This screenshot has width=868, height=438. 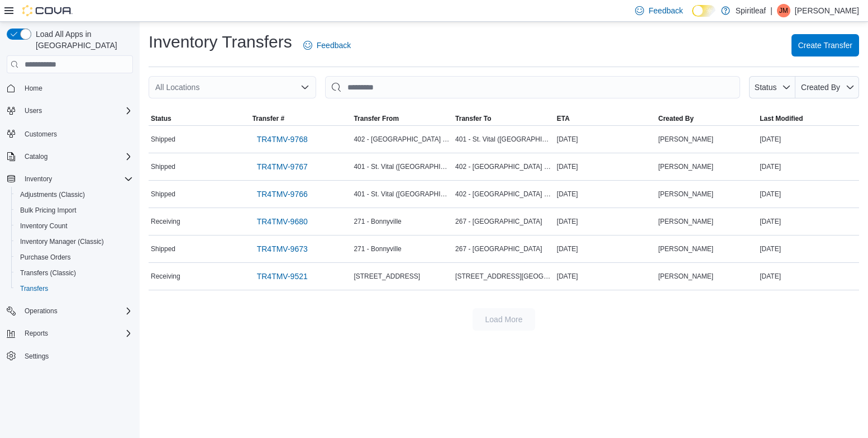 What do you see at coordinates (282, 167) in the screenshot?
I see `a: TR4TMV-9767` at bounding box center [282, 167].